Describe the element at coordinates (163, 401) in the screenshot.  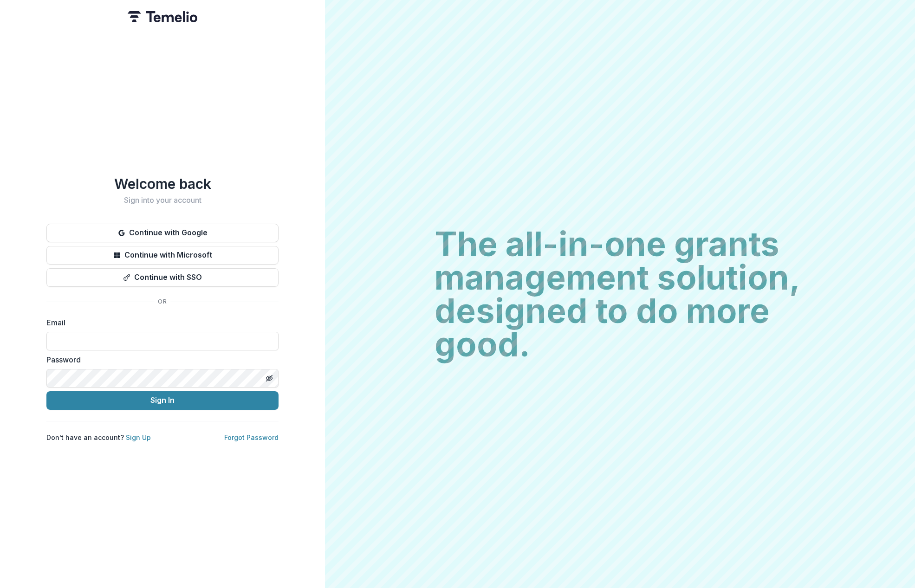
I see `button: Sign In` at that location.